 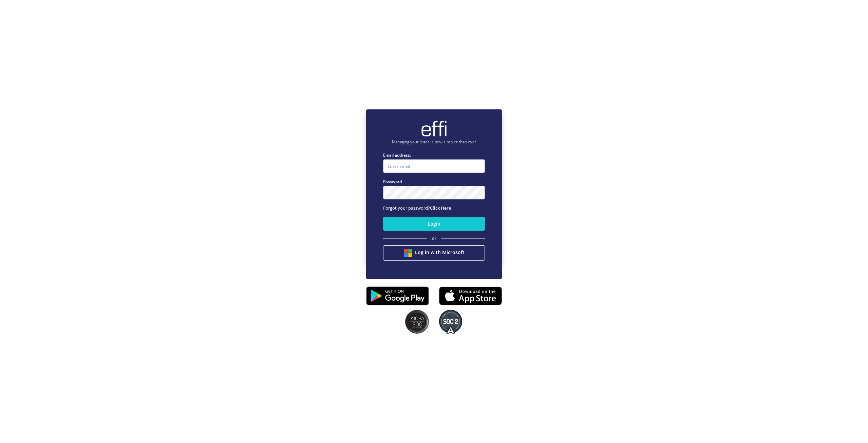 What do you see at coordinates (434, 239) in the screenshot?
I see `span: or` at bounding box center [434, 239].